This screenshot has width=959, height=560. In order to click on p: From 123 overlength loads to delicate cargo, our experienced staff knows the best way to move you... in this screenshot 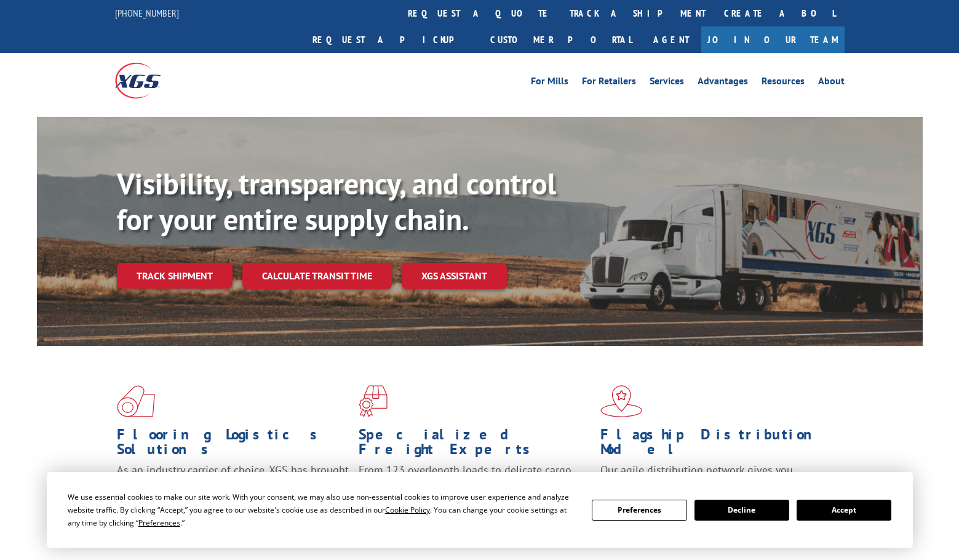, I will do `click(475, 490)`.